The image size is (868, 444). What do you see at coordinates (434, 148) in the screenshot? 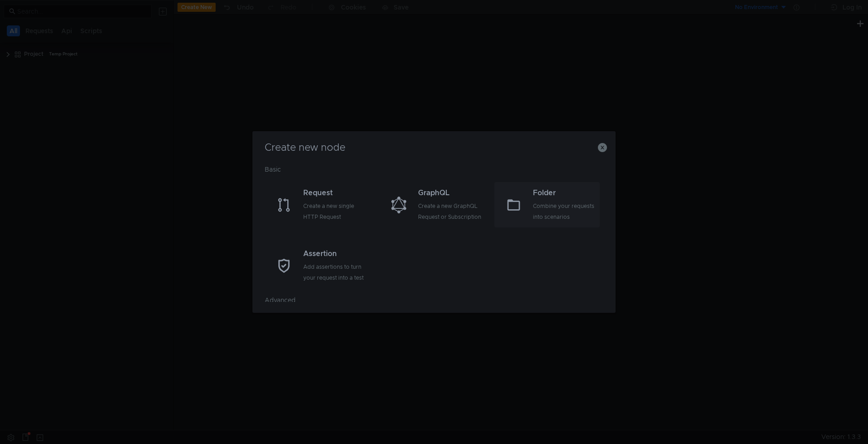
I see `h3: Create new node` at bounding box center [434, 148].